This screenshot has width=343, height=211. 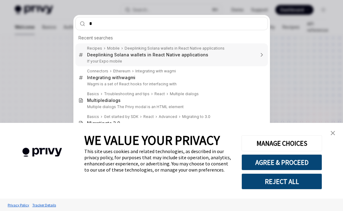 What do you see at coordinates (18, 204) in the screenshot?
I see `a: Privacy Policy` at bounding box center [18, 204].